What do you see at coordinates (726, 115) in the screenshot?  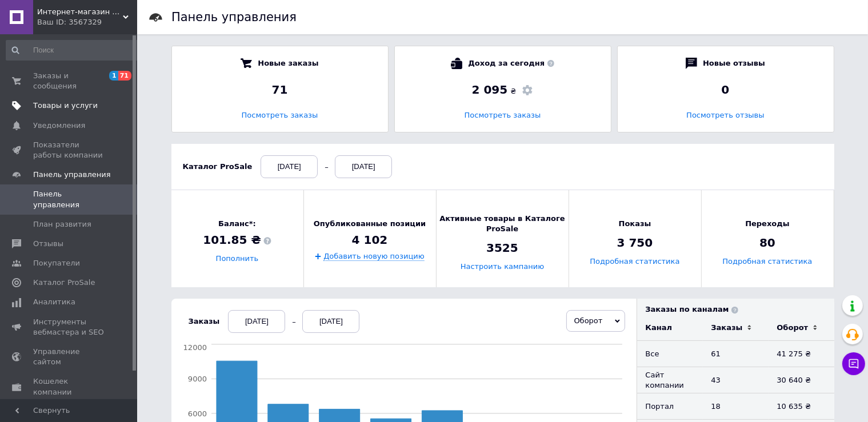 I see `a: Посмотреть отзывы` at bounding box center [726, 115].